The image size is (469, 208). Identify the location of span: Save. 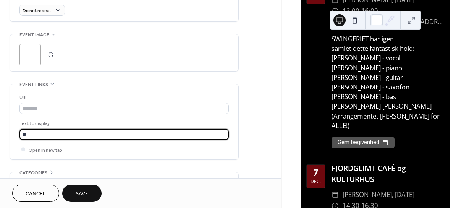
(82, 194).